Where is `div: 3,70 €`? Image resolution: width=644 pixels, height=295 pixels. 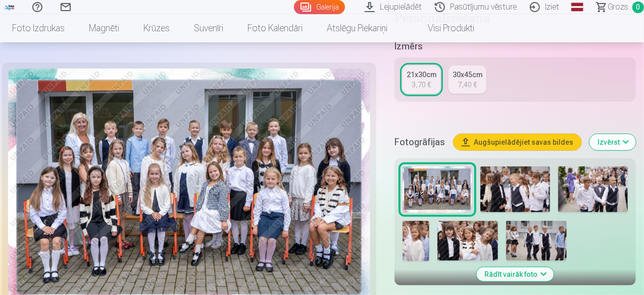 div: 3,70 € is located at coordinates (422, 85).